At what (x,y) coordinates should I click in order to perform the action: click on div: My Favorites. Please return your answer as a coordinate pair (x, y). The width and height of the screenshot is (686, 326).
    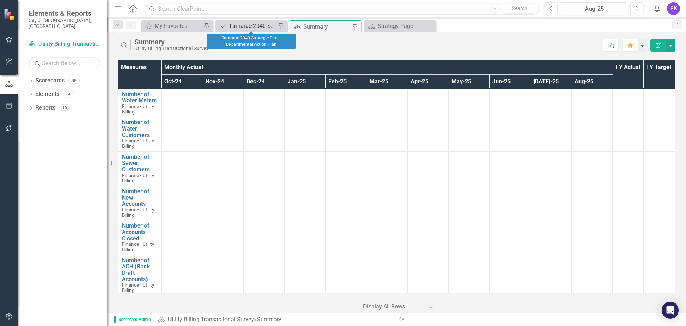
    Looking at the image, I should click on (178, 26).